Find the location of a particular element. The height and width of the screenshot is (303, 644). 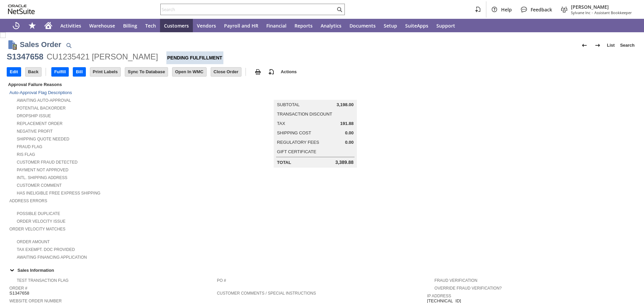

a: Subtotal is located at coordinates (288, 105).